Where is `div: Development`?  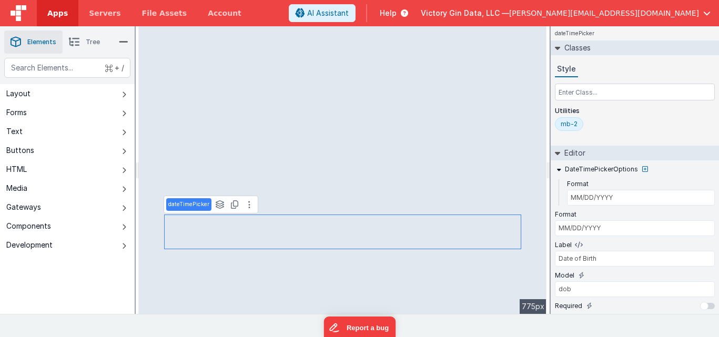 div: Development is located at coordinates (29, 245).